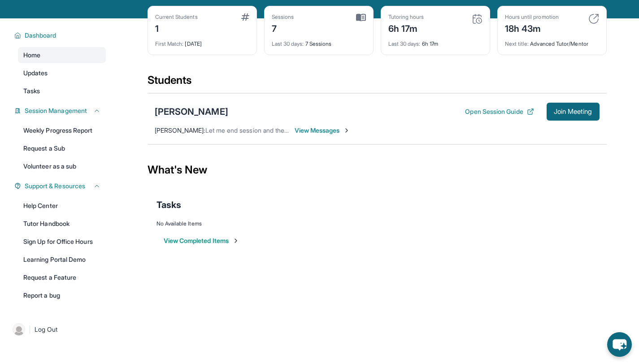 This screenshot has height=364, width=639. I want to click on a: Request a Sub, so click(62, 149).